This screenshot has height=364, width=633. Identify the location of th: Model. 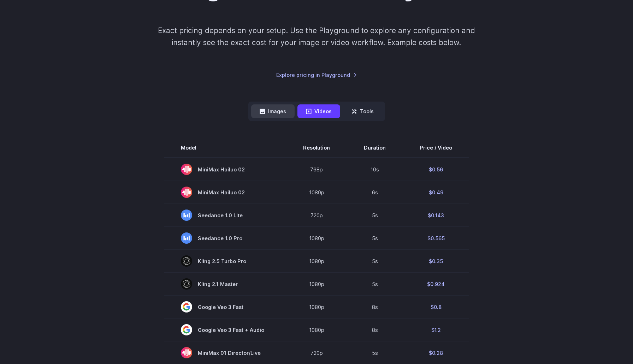
(225, 148).